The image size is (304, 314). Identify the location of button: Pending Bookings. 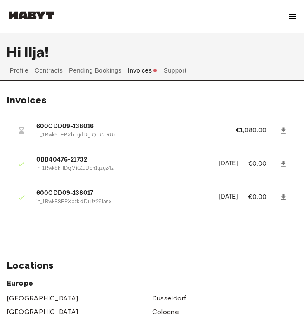
(95, 71).